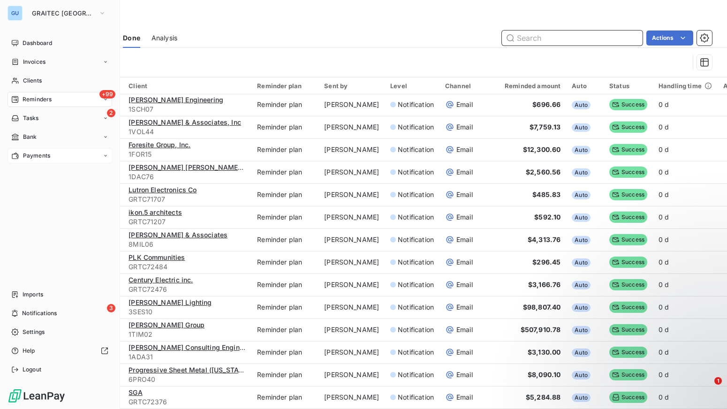 Image resolution: width=727 pixels, height=409 pixels. Describe the element at coordinates (718, 381) in the screenshot. I see `span: 1` at that location.